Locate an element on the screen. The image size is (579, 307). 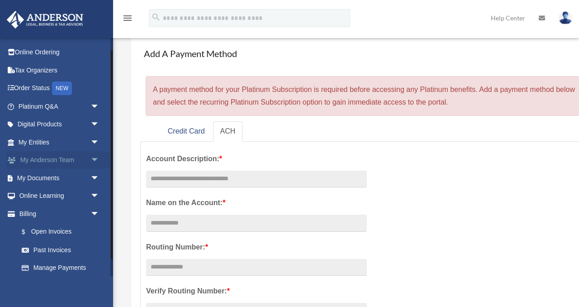
i: search is located at coordinates (156, 17).